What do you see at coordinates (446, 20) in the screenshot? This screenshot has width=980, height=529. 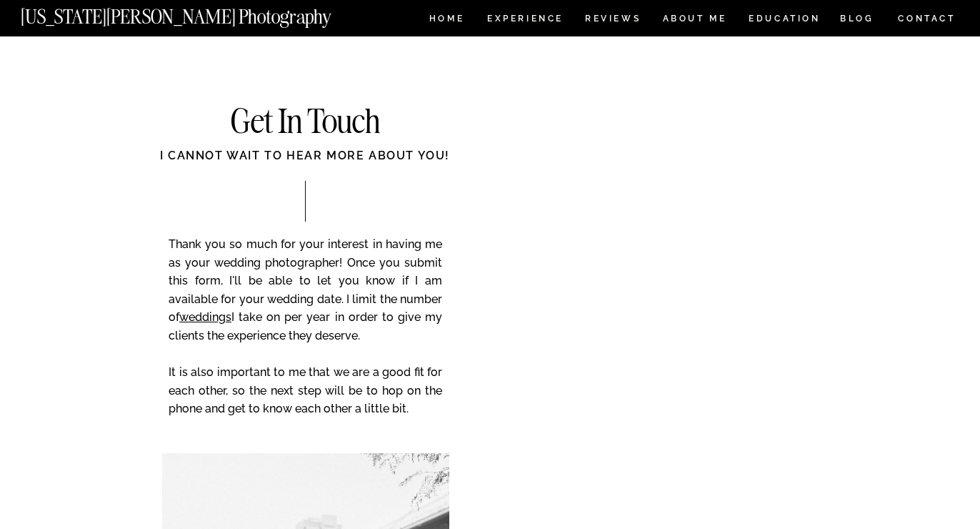 I see `nav: HOME` at bounding box center [446, 20].